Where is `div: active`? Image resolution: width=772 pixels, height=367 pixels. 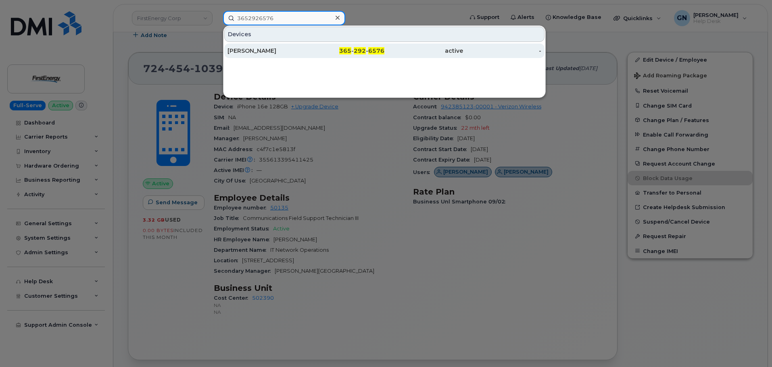
div: active is located at coordinates (423, 51).